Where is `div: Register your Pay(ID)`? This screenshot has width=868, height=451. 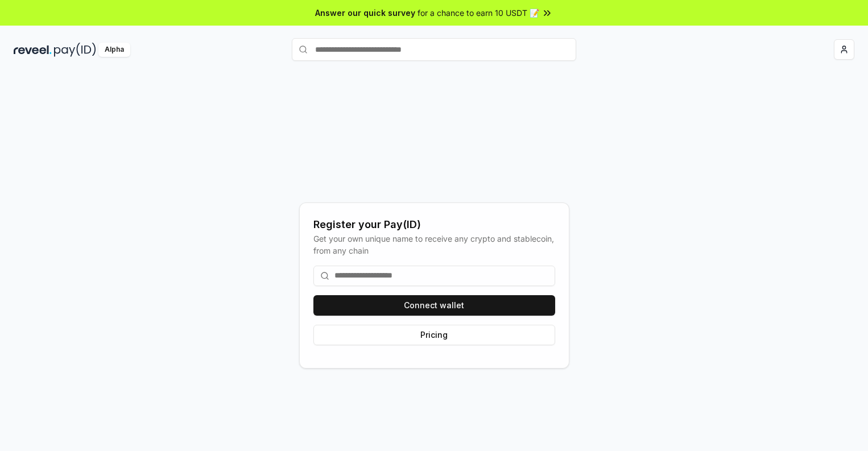
div: Register your Pay(ID) is located at coordinates (434, 224).